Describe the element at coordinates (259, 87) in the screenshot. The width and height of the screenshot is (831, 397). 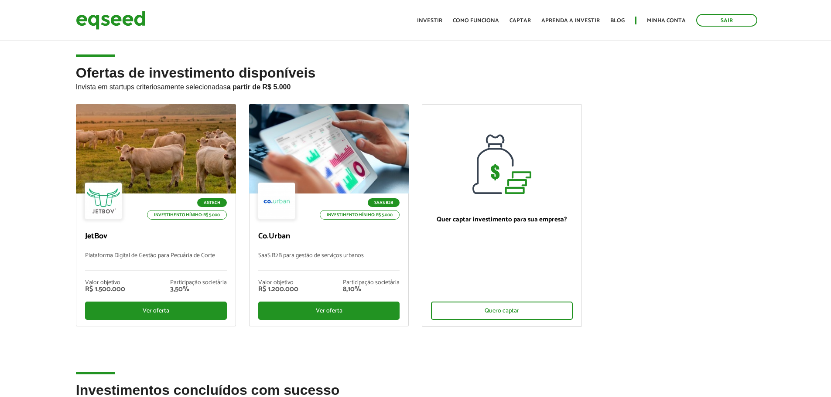
I see `strong: a partir de R$ 5.000` at that location.